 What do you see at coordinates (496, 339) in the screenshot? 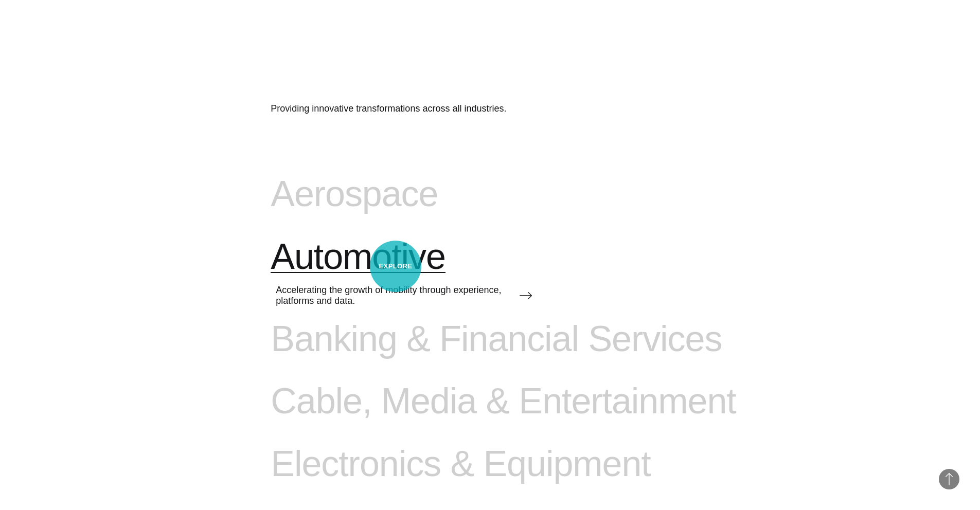
I see `span: Banking & Financial Services` at bounding box center [496, 339].